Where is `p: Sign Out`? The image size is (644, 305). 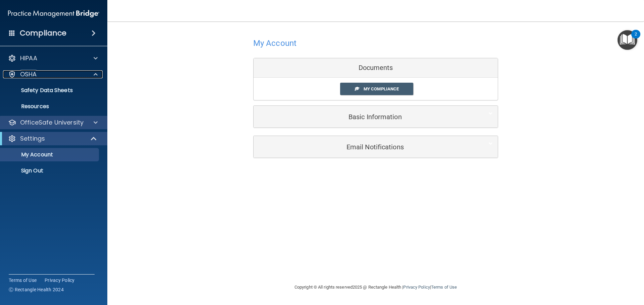 p: Sign Out is located at coordinates (50, 171).